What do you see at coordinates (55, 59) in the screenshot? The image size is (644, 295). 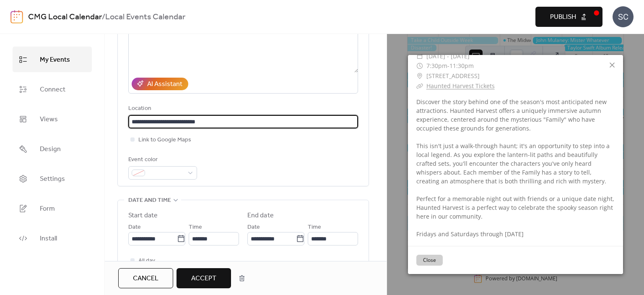 I see `span: My Events` at bounding box center [55, 59].